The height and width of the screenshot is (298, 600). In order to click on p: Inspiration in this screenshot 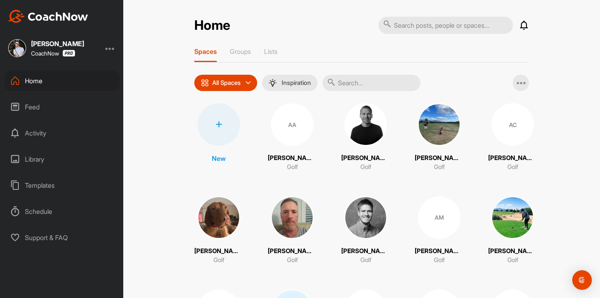, I will do `click(296, 83)`.